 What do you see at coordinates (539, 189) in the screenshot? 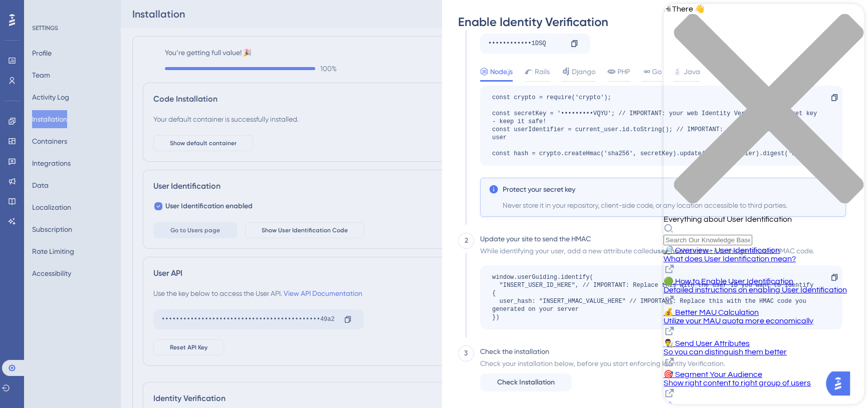
I see `span: Protect your secret key` at bounding box center [539, 189].